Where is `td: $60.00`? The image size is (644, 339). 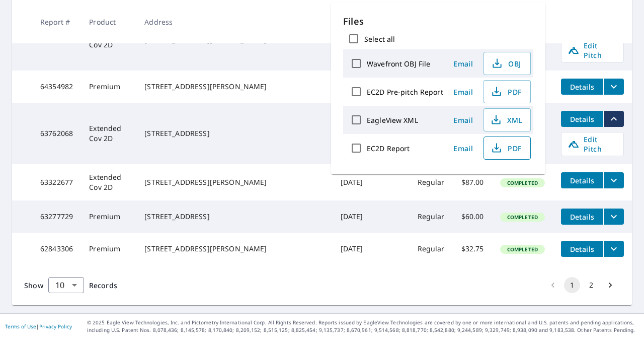
td: $60.00 is located at coordinates (473, 217).